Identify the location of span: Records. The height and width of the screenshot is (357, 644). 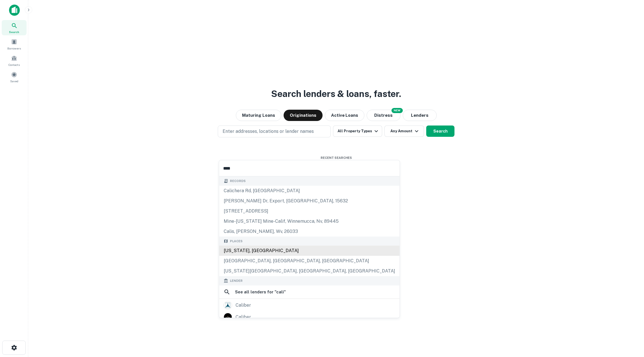
(238, 181).